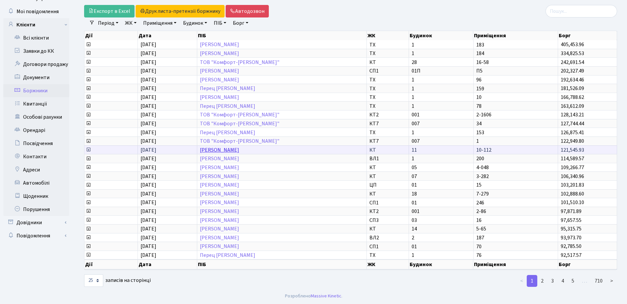  What do you see at coordinates (516, 106) in the screenshot?
I see `span: 78` at bounding box center [516, 106].